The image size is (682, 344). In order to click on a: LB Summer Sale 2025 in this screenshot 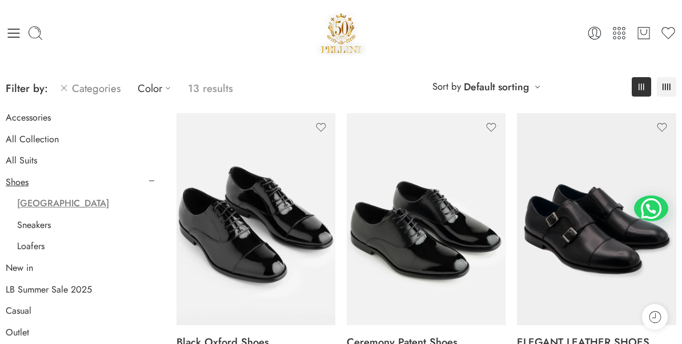, I will do `click(49, 290)`.